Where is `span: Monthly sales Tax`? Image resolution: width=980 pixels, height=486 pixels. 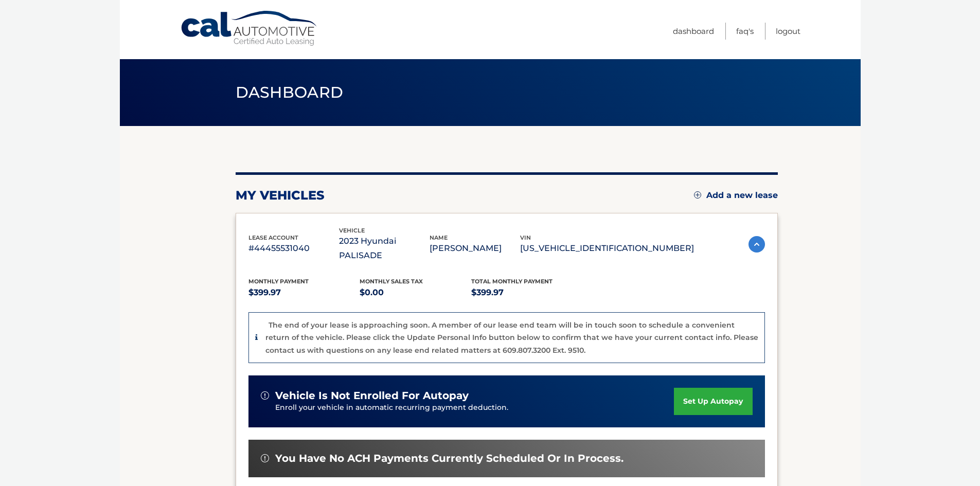
span: Monthly sales Tax is located at coordinates (391, 281).